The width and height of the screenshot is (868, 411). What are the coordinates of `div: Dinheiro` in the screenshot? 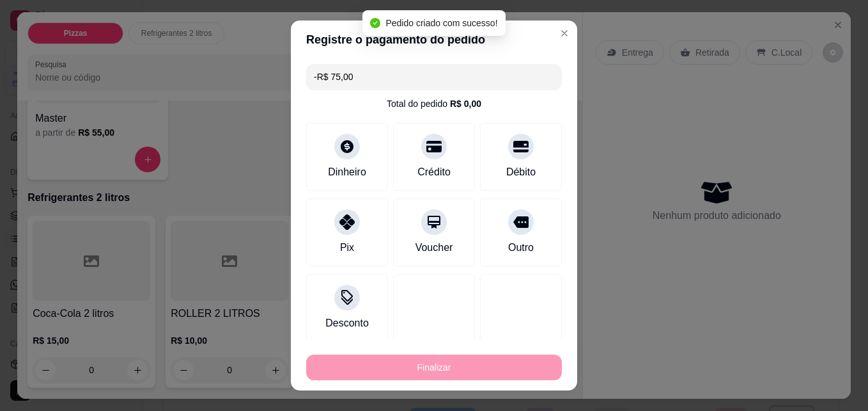 It's located at (347, 173).